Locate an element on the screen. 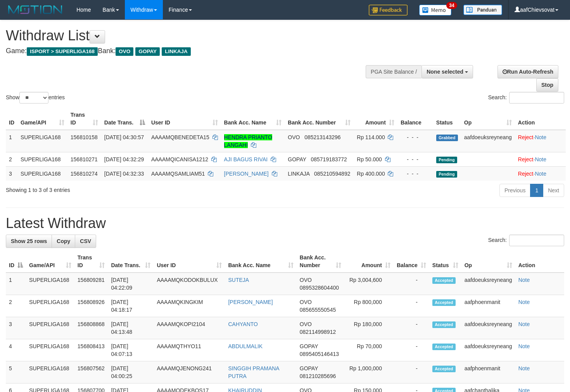 This screenshot has height=392, width=570. th: Op: activate to sort column ascending is located at coordinates (488, 118).